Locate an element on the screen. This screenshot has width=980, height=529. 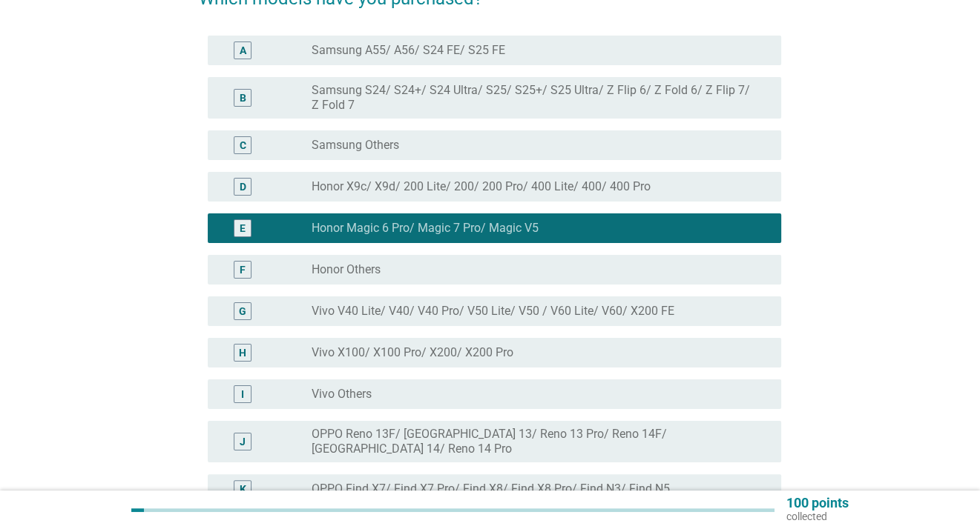
div: D is located at coordinates (242, 187).